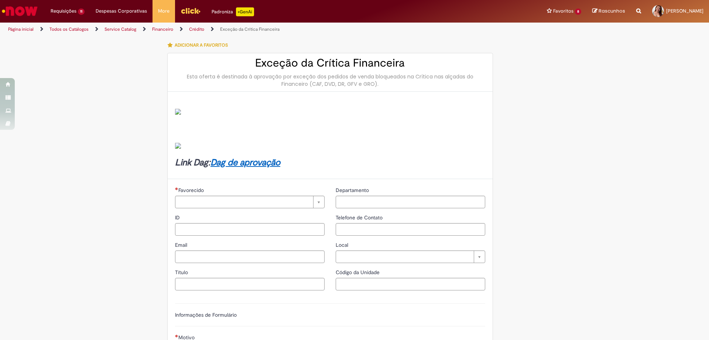 The image size is (709, 340). Describe the element at coordinates (564, 11) in the screenshot. I see `span: Favoritos` at that location.